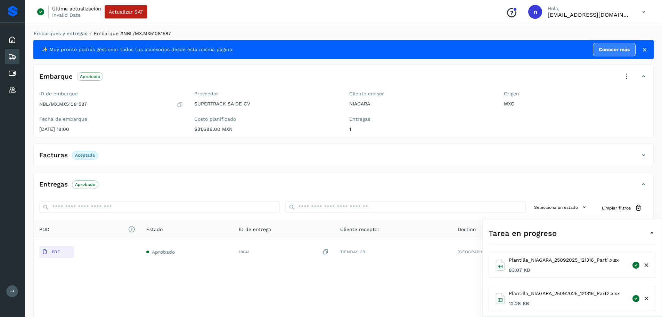 The height and width of the screenshot is (317, 662). Describe the element at coordinates (360, 229) in the screenshot. I see `span: Cliente receptor` at that location.